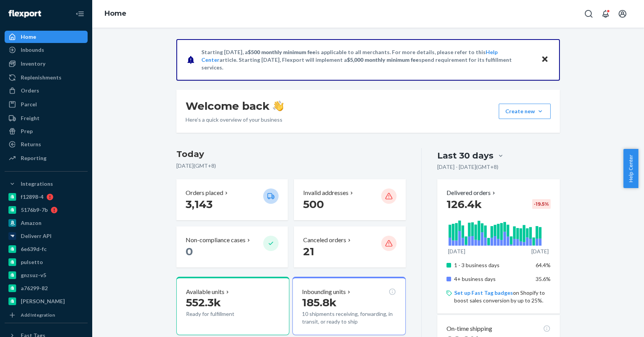 The width and height of the screenshot is (644, 337). I want to click on div: Freight, so click(30, 119).